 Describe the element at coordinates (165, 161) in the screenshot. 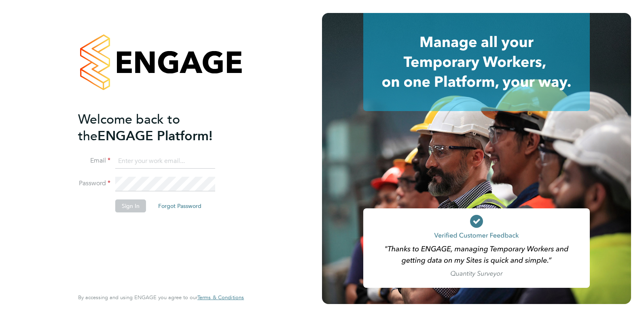

I see `input: Enter your work email...` at that location.